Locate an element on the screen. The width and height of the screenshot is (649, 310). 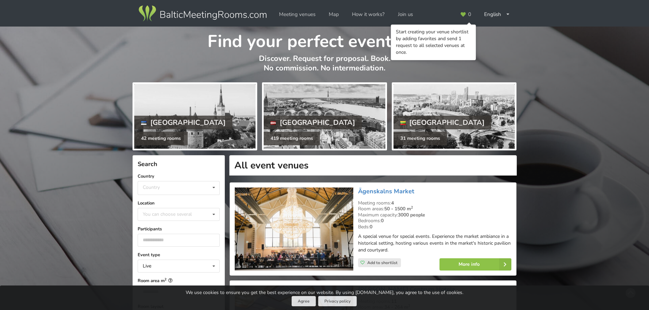
button: Agree is located at coordinates (304, 302).